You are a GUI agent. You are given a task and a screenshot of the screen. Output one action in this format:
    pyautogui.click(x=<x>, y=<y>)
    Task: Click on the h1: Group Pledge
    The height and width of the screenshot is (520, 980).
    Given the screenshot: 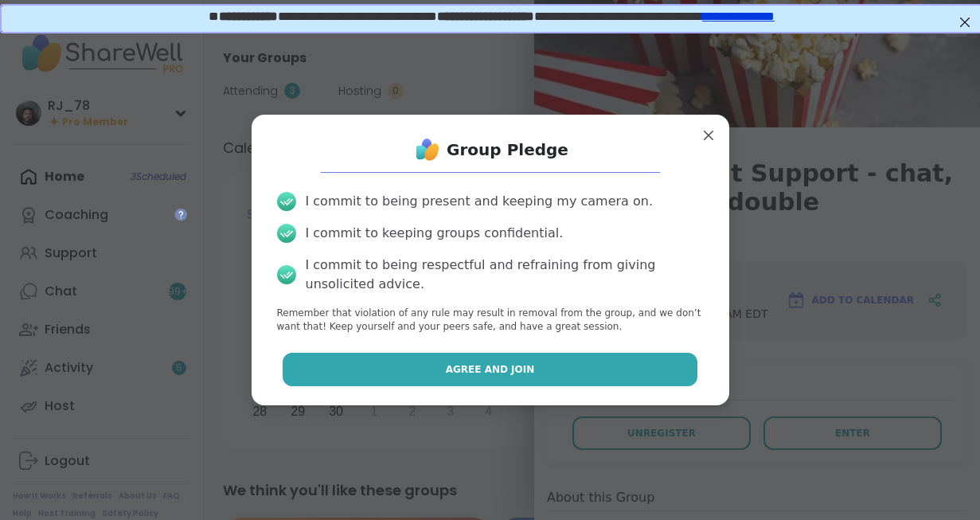 What is the action you would take?
    pyautogui.click(x=507, y=150)
    